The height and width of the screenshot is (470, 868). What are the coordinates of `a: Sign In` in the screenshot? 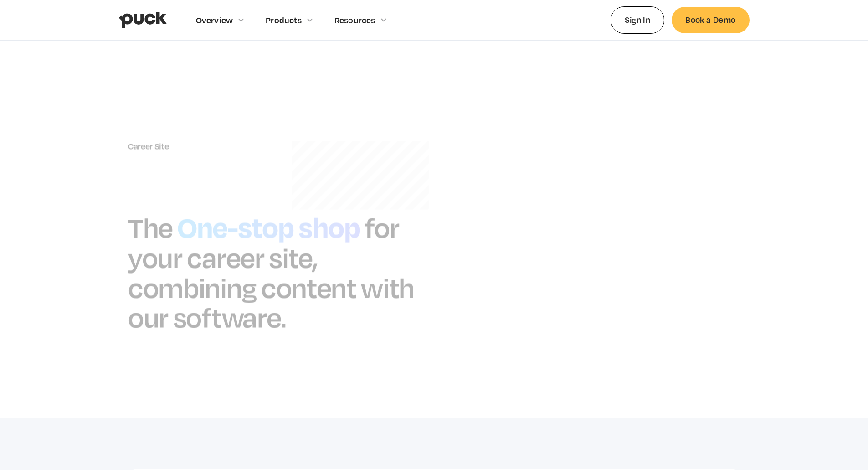 It's located at (638, 20).